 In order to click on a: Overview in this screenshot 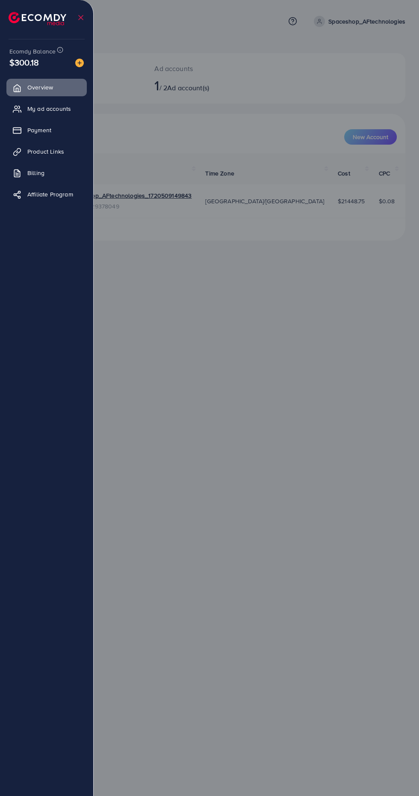, I will do `click(47, 87)`.